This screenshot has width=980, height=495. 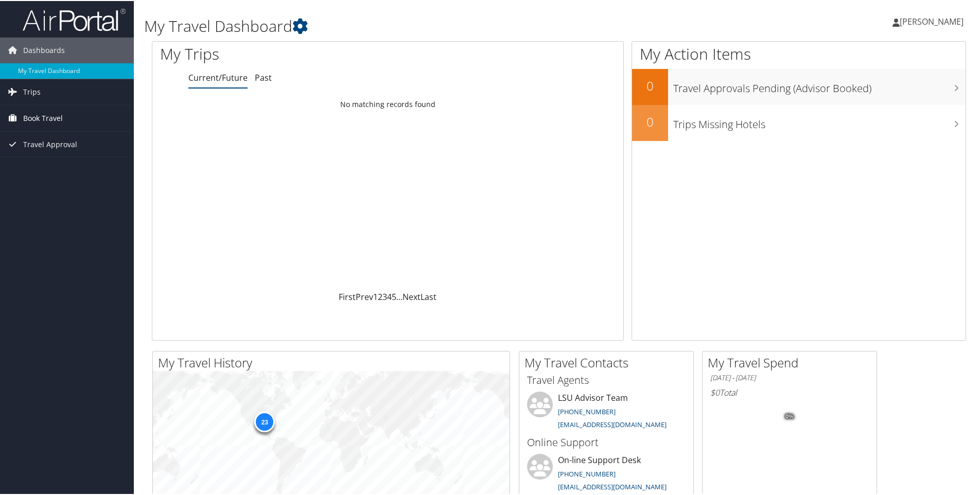 I want to click on a: 5, so click(x=393, y=296).